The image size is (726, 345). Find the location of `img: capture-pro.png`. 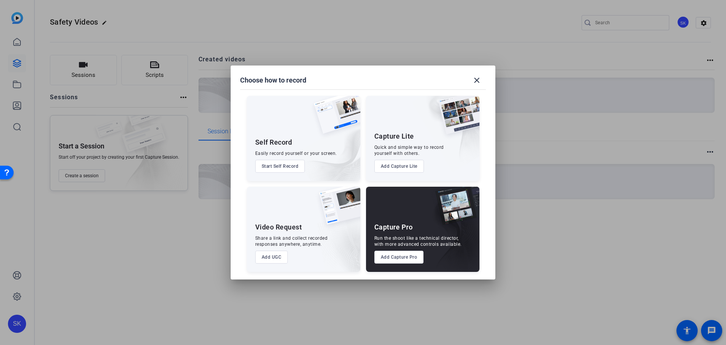

img: capture-pro.png is located at coordinates (455, 210).